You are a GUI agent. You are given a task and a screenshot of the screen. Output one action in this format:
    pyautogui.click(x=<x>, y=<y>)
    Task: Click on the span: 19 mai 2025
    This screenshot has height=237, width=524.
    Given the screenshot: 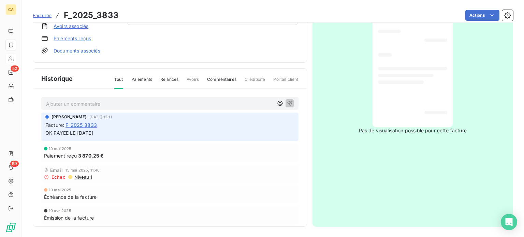 What is the action you would take?
    pyautogui.click(x=60, y=149)
    